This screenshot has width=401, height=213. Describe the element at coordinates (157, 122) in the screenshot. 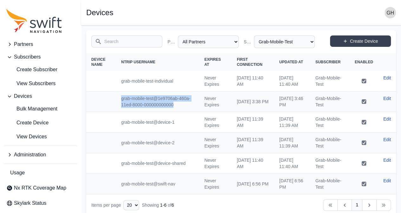

I see `td: grab-mobile-test@device-1` at that location.